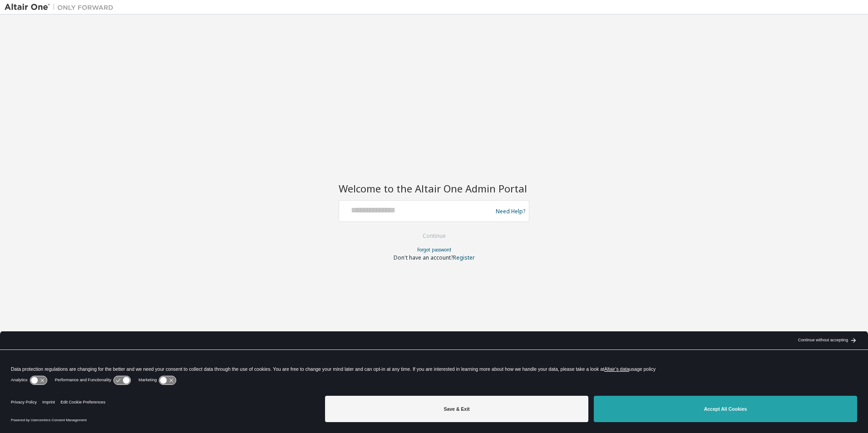  I want to click on a: Register, so click(464, 257).